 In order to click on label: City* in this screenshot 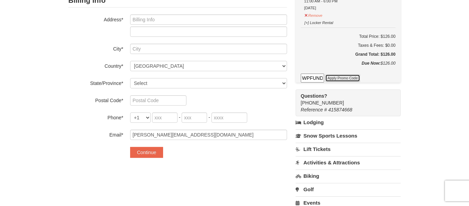, I will do `click(96, 48)`.